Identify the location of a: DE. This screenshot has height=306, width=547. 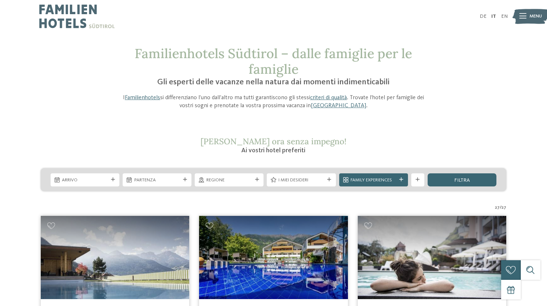
(483, 16).